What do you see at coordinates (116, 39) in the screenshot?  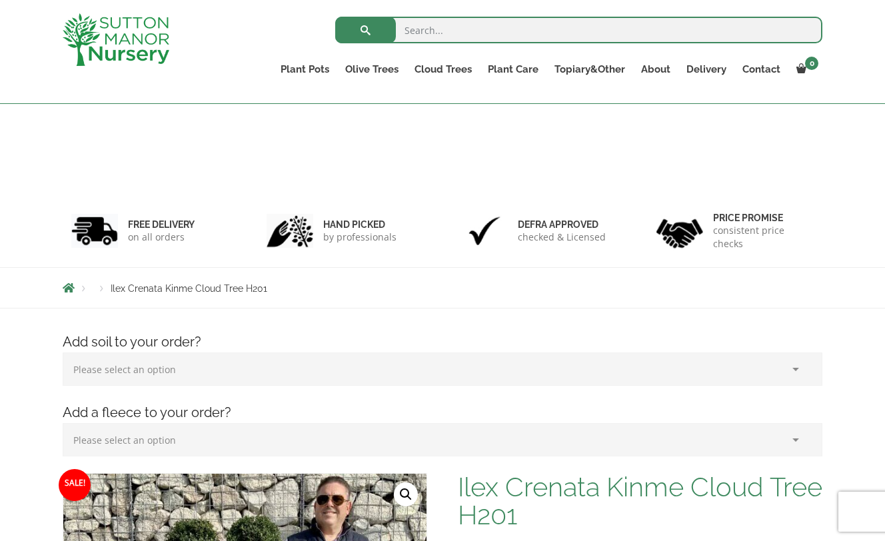 I see `img: logo` at bounding box center [116, 39].